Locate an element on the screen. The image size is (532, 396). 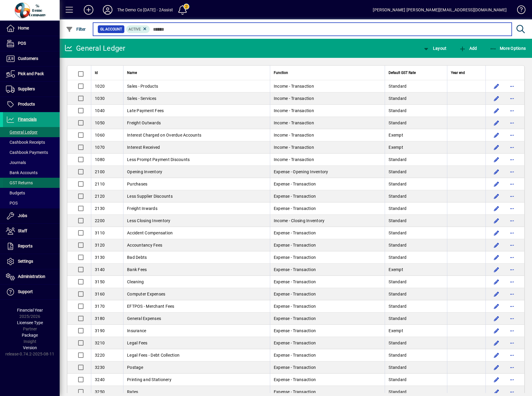
span: 1020 is located at coordinates (100, 86).